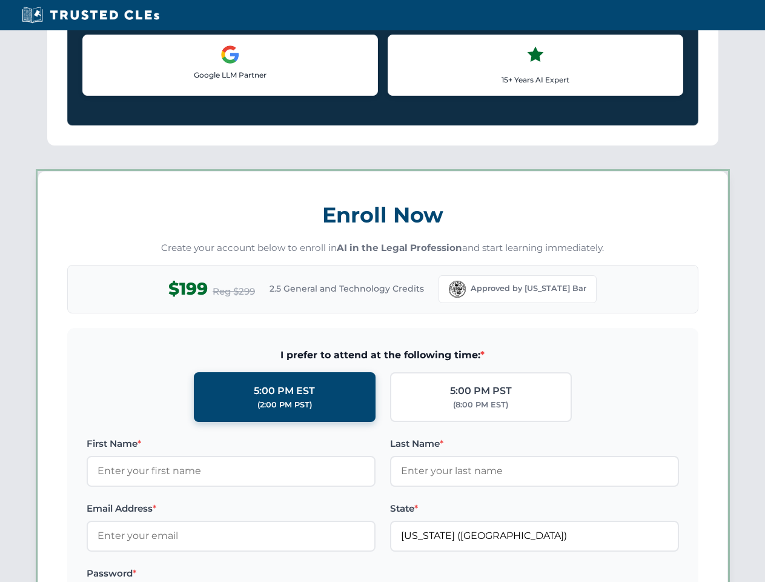 Image resolution: width=765 pixels, height=582 pixels. What do you see at coordinates (534, 443) in the screenshot?
I see `label: Last Name` at bounding box center [534, 443].